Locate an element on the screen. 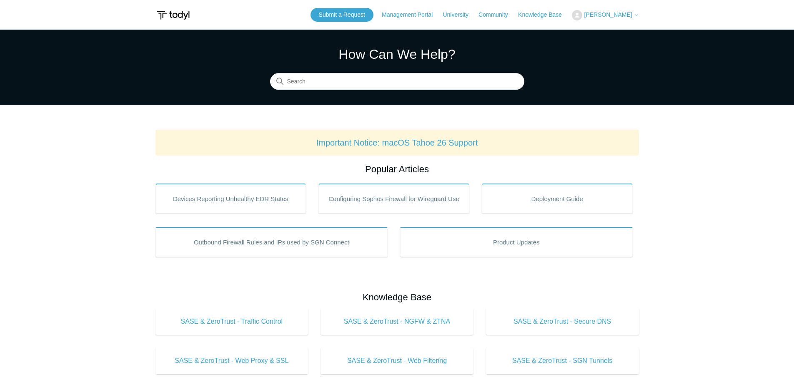 The width and height of the screenshot is (794, 380). a: Configuring Sophos Firewall for Wireguard Use is located at coordinates (394, 198).